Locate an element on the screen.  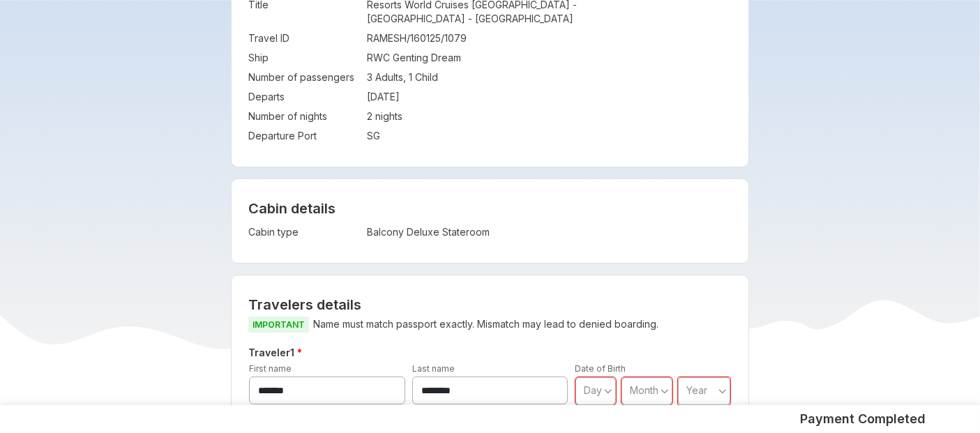
td: SG is located at coordinates (549, 136).